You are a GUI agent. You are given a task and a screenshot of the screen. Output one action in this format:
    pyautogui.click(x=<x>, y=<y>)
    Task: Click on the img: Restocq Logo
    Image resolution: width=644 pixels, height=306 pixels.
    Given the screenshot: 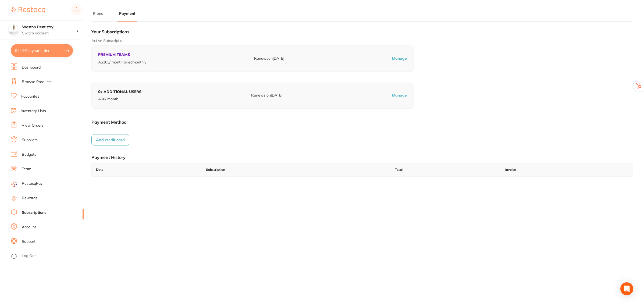 What is the action you would take?
    pyautogui.click(x=28, y=10)
    